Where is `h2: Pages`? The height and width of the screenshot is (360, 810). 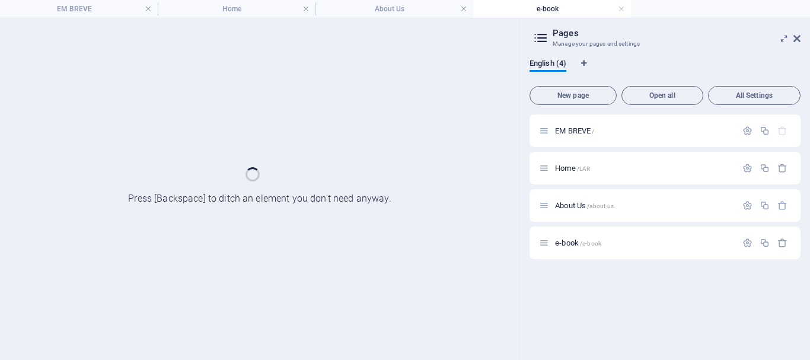
h2: Pages is located at coordinates (677, 33).